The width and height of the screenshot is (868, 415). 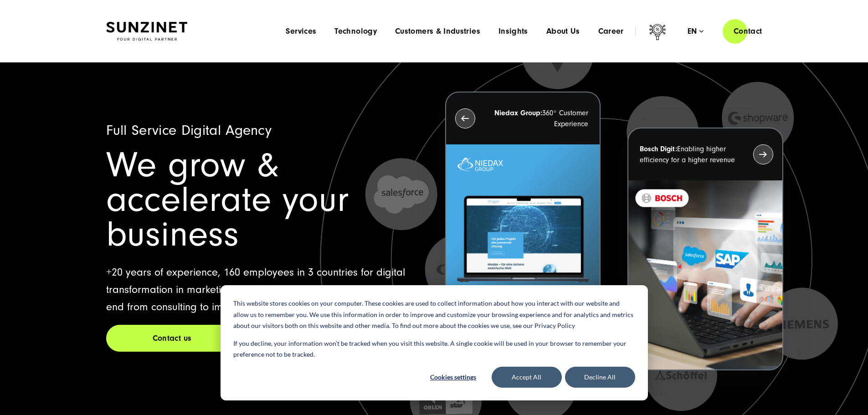 What do you see at coordinates (147, 32) in the screenshot?
I see `img: SUNZINET Full Service Digital Agentur` at bounding box center [147, 32].